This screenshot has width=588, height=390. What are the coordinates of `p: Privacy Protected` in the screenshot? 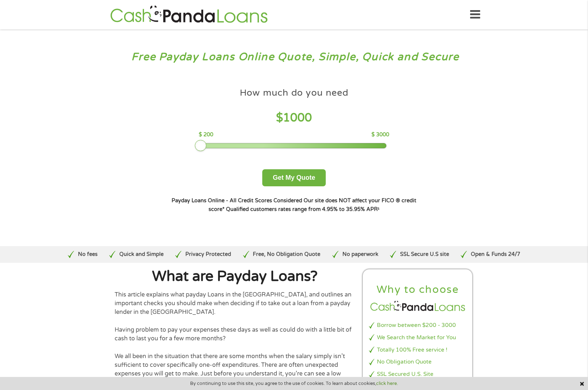 It's located at (208, 254).